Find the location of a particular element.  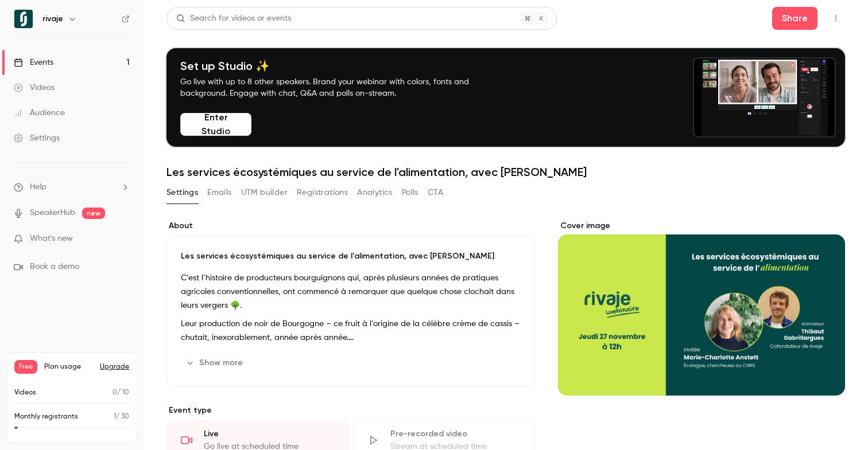

button: Share is located at coordinates (794, 18).